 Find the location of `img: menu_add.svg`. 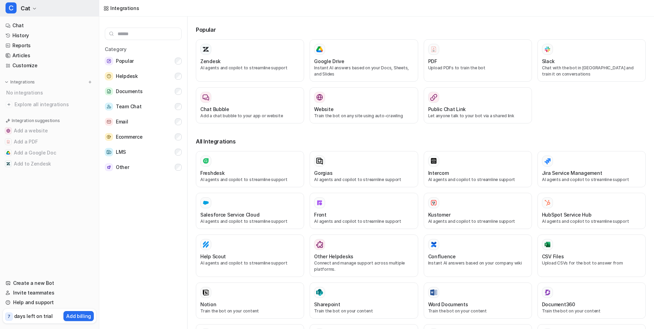

img: menu_add.svg is located at coordinates (90, 82).